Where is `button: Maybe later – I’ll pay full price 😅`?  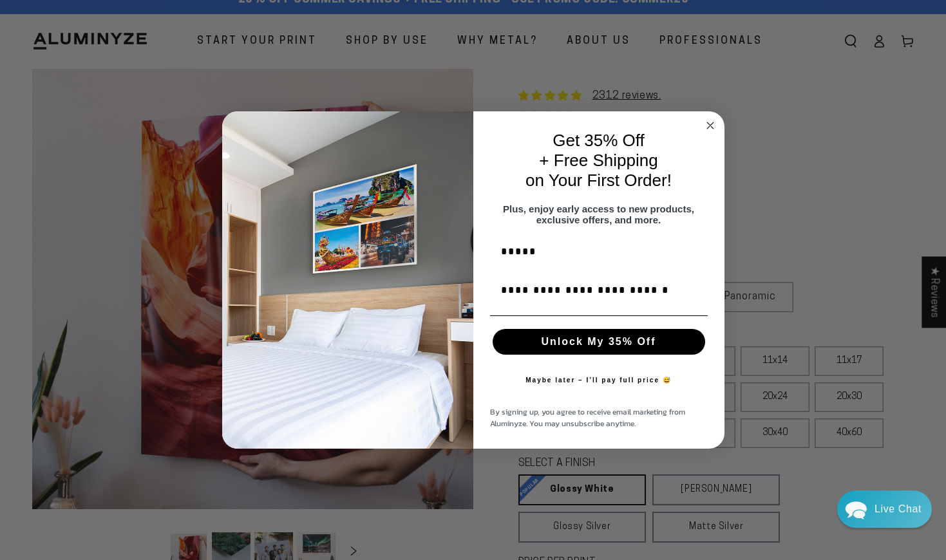
button: Maybe later – I’ll pay full price 😅 is located at coordinates (598, 380).